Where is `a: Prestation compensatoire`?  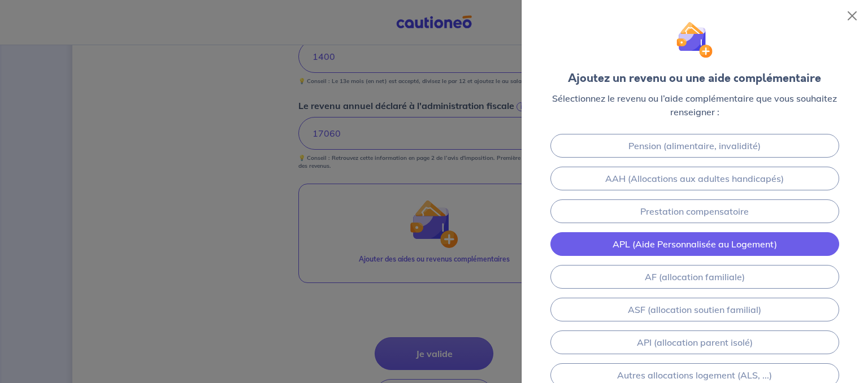 a: Prestation compensatoire is located at coordinates (695, 212).